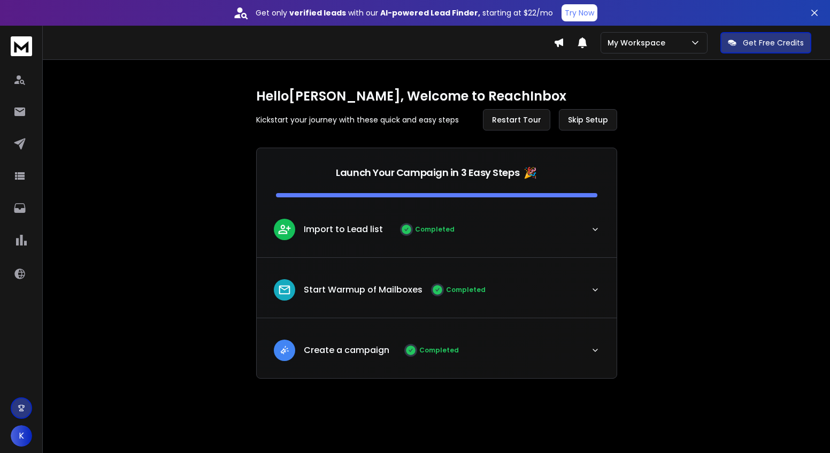 The height and width of the screenshot is (453, 830). Describe the element at coordinates (318, 13) in the screenshot. I see `strong: verified leads` at that location.